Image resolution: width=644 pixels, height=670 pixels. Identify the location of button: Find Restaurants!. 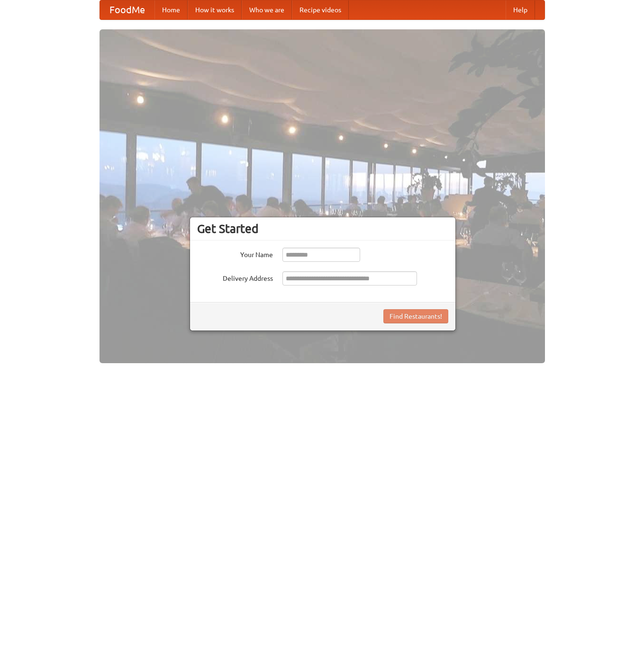
(415, 316).